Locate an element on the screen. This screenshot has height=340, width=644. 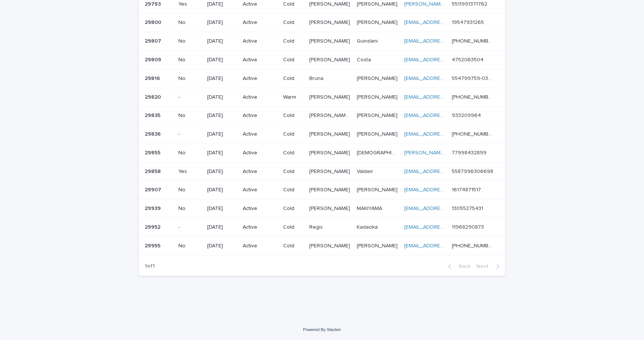
p: +55 55999778293 is located at coordinates (473, 133).